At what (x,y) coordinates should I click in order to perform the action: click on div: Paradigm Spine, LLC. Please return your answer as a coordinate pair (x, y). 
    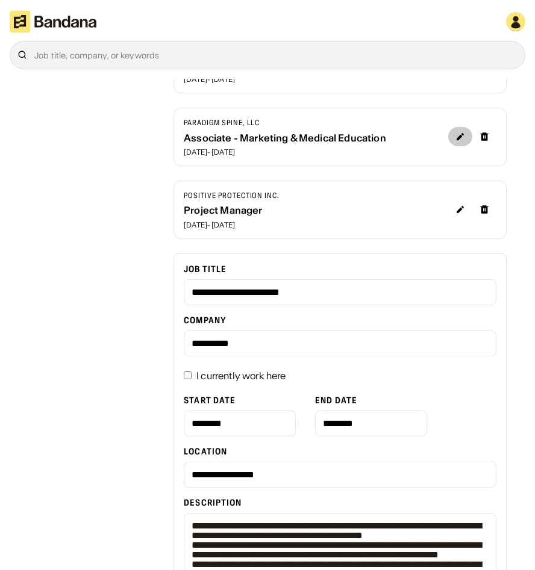
    Looking at the image, I should click on (285, 123).